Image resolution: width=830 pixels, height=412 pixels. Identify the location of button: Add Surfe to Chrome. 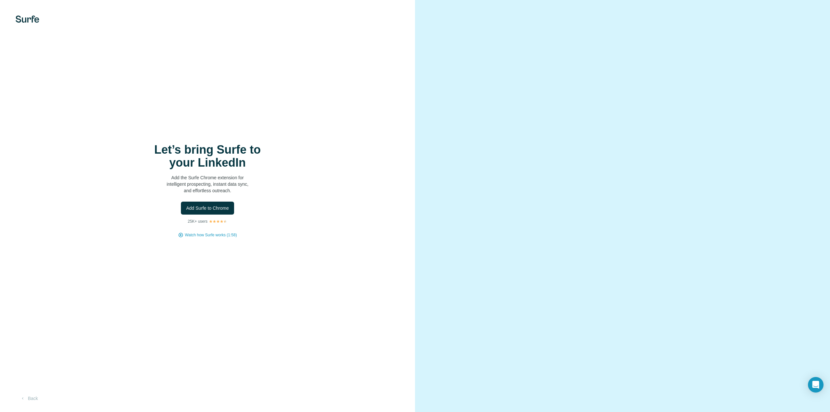
(207, 208).